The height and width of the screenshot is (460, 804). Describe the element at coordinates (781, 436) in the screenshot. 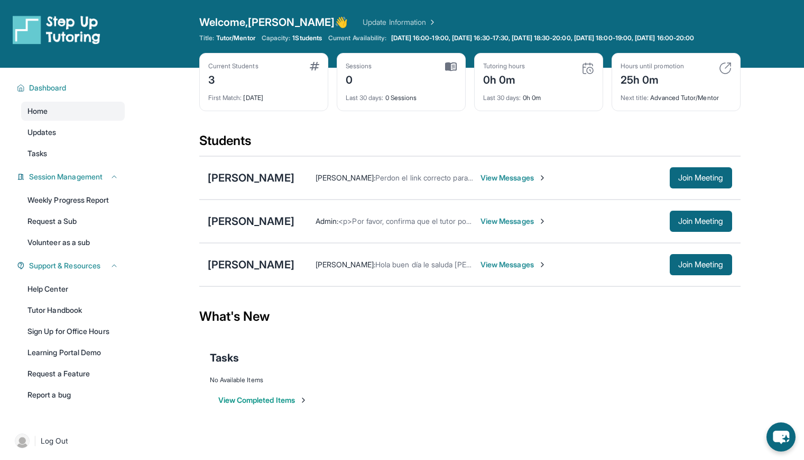

I see `button: chat-button` at that location.